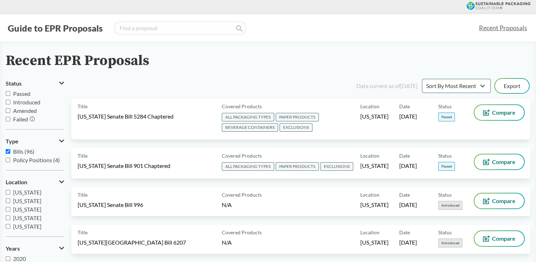 The height and width of the screenshot is (262, 536). Describe the element at coordinates (8, 160) in the screenshot. I see `input: Policy Positions (4)` at that location.